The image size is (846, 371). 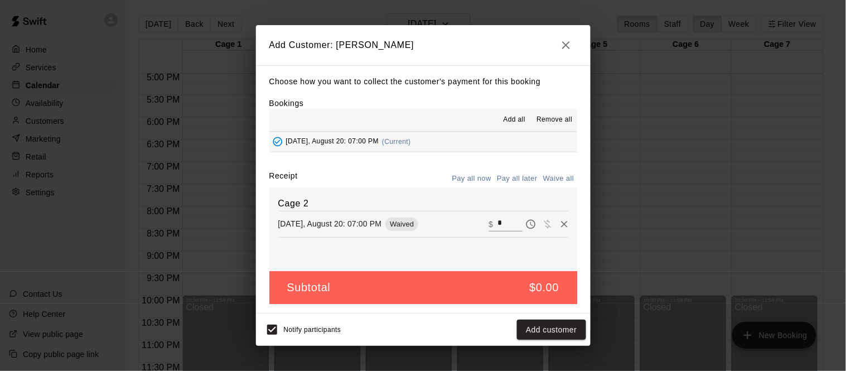 I want to click on span: Waive payment, so click(x=547, y=223).